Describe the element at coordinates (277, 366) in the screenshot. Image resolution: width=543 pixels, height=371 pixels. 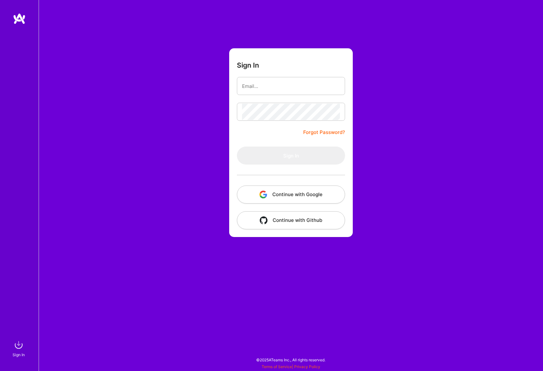
I see `a: Terms of Service` at that location.